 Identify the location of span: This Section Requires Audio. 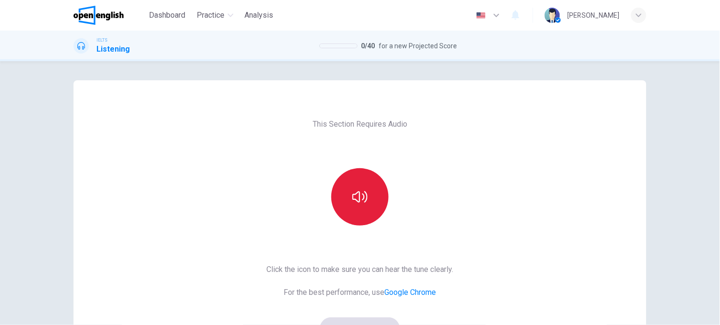
(360, 124).